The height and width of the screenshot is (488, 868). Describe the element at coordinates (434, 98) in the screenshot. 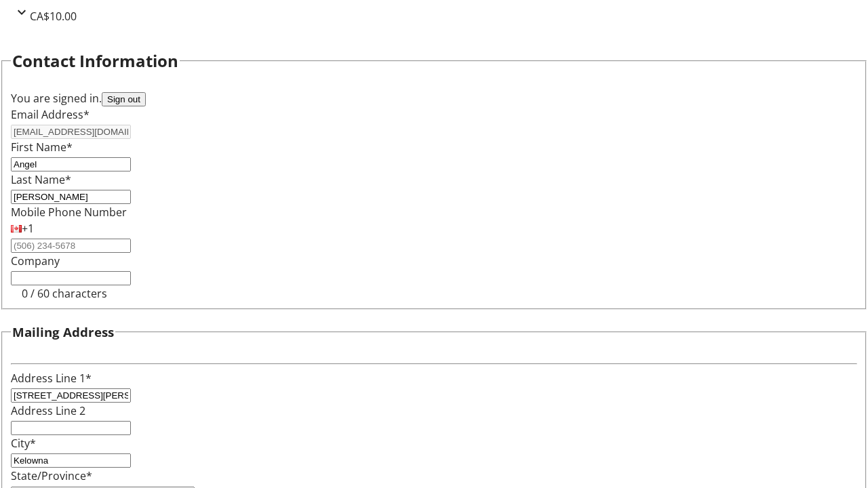

I see `div: You are signed in.` at that location.